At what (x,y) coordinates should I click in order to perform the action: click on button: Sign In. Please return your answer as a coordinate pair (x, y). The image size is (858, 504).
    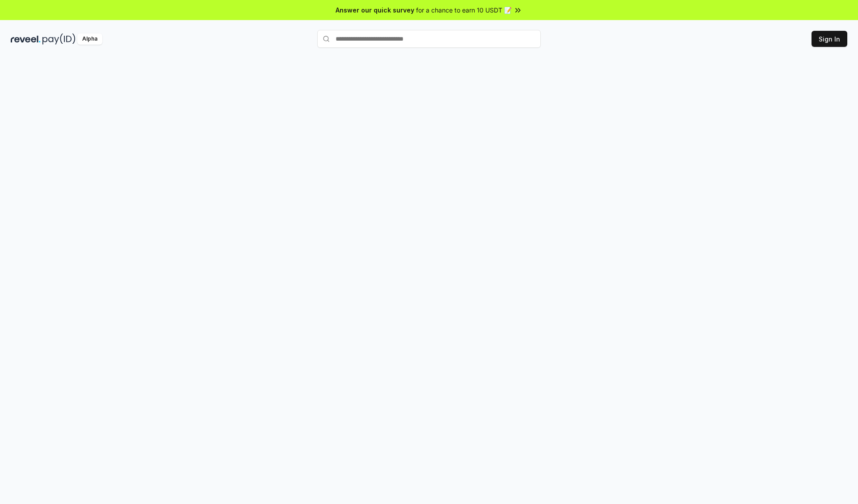
    Looking at the image, I should click on (829, 38).